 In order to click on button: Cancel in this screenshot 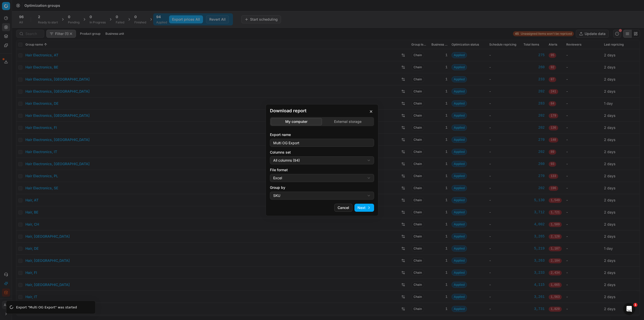, I will do `click(343, 208)`.